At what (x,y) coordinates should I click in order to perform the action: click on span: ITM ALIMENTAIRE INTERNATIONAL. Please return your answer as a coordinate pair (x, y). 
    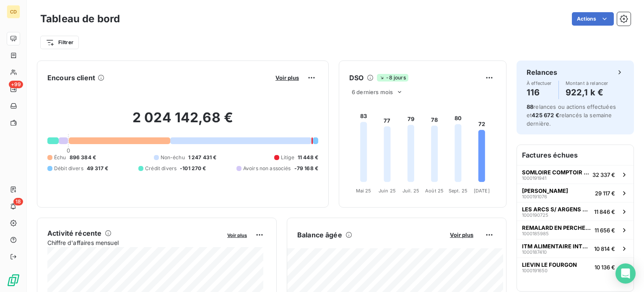
    Looking at the image, I should click on (556, 246).